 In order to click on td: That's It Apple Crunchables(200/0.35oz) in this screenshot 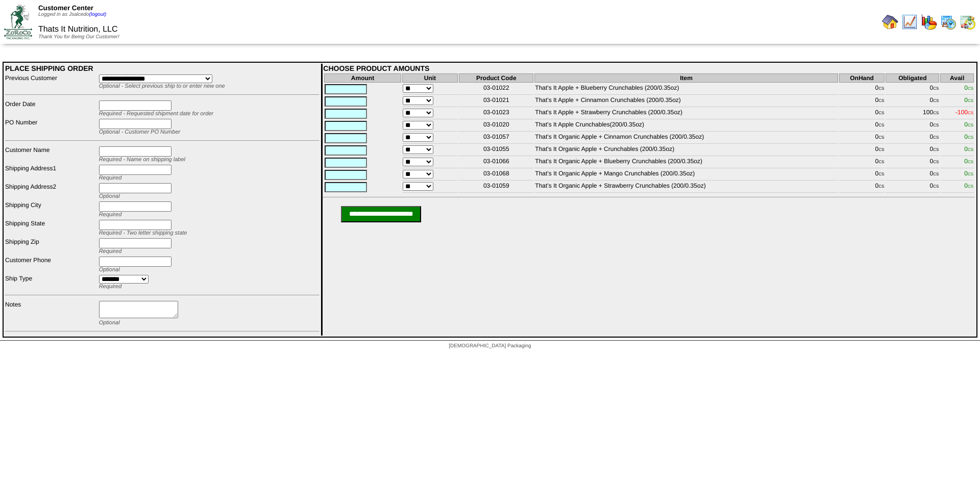, I will do `click(685, 126)`.